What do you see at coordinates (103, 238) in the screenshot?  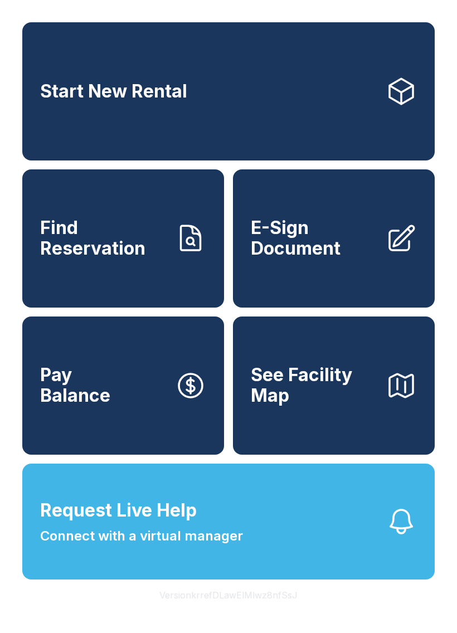 I see `span: Find Reservation` at bounding box center [103, 238].